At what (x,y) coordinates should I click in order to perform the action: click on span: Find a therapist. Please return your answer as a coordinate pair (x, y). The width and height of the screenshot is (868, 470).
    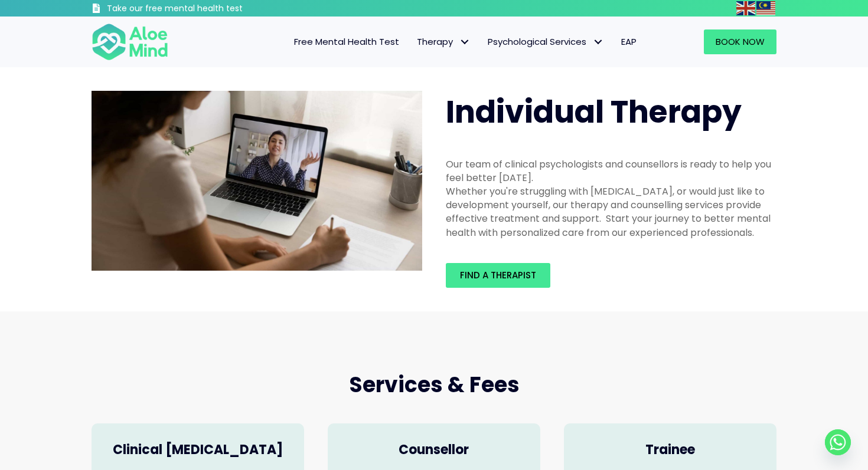
    Looking at the image, I should click on (498, 275).